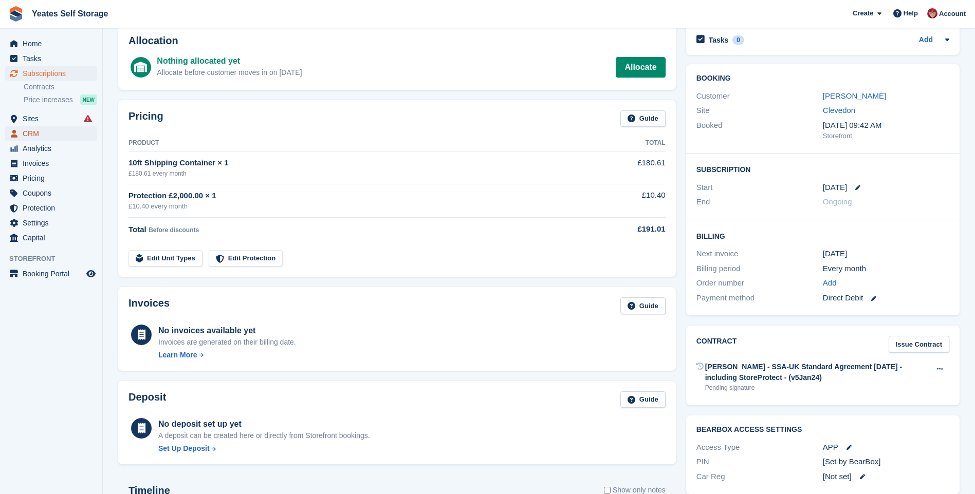 This screenshot has width=975, height=494. I want to click on span: Sites, so click(53, 119).